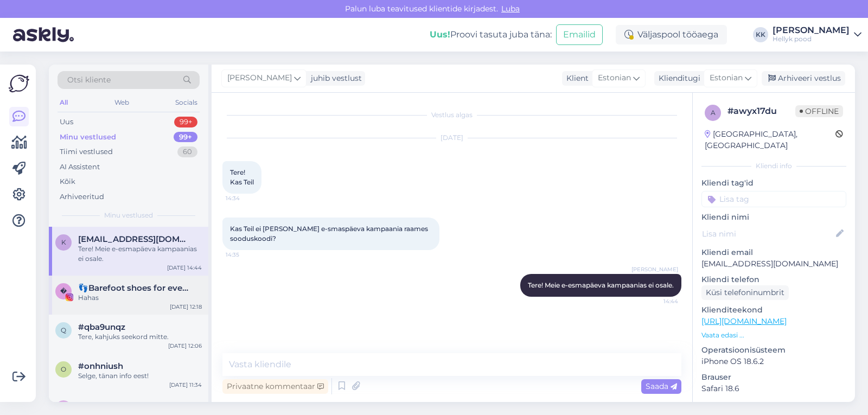  I want to click on img: Askly Logo, so click(19, 83).